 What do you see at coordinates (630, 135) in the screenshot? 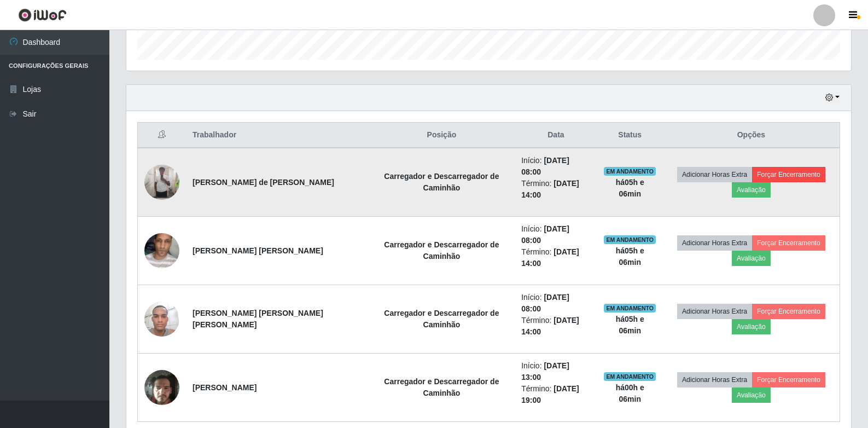
I see `th: Status` at bounding box center [630, 135].